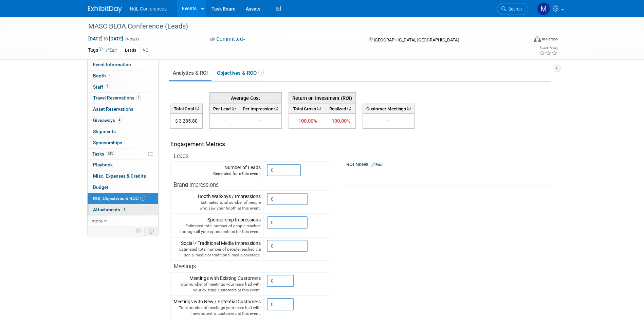 This screenshot has height=324, width=644. What do you see at coordinates (119, 120) in the screenshot?
I see `span: 4` at bounding box center [119, 120].